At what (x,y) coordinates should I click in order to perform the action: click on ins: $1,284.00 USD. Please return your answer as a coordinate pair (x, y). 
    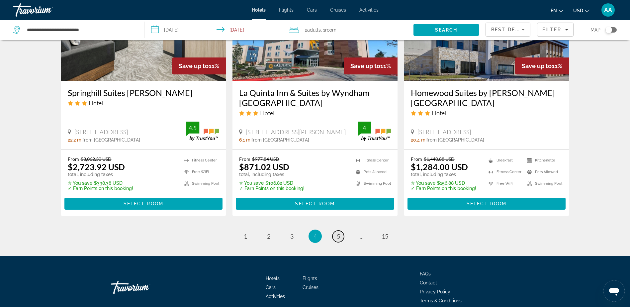
    Looking at the image, I should click on (439, 167).